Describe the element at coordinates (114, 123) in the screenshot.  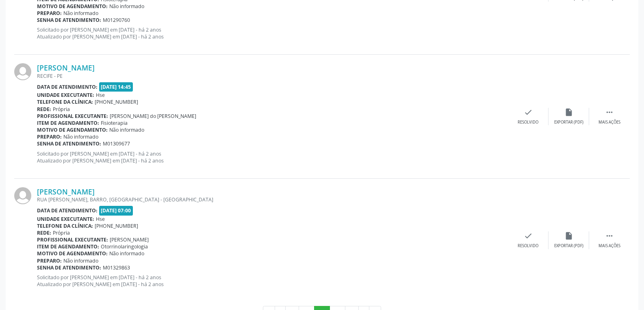
I see `span: Fisioterapia` at that location.